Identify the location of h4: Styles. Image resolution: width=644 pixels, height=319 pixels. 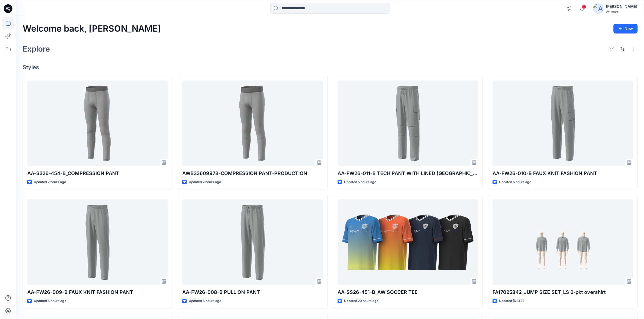
(330, 67).